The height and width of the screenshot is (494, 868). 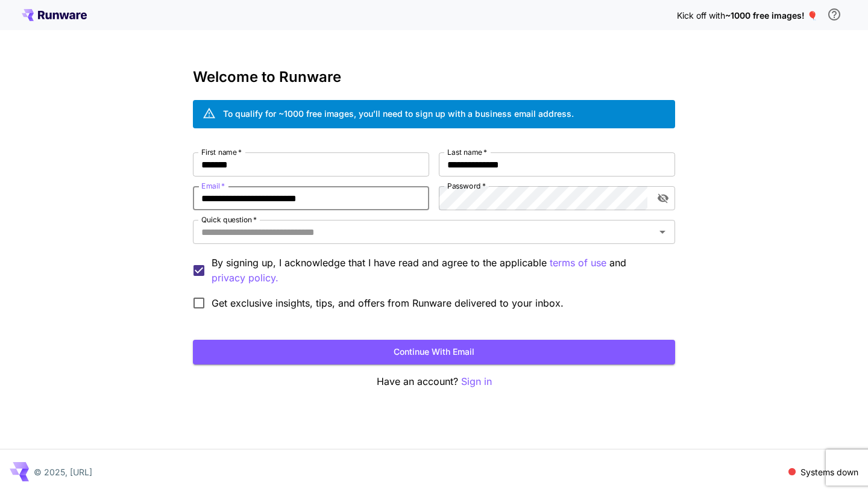 I want to click on p: By signing up, I acknowledge that I have read and agree to the applicable and, so click(x=438, y=270).